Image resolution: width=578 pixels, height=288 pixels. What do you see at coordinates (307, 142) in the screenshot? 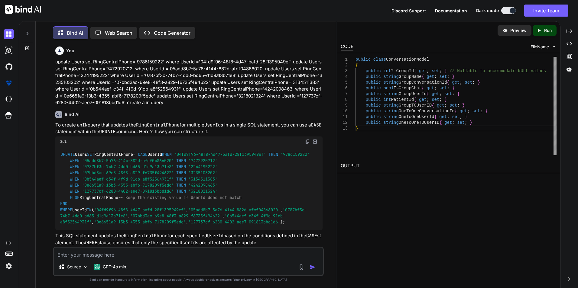
I see `img: copy` at bounding box center [307, 142].